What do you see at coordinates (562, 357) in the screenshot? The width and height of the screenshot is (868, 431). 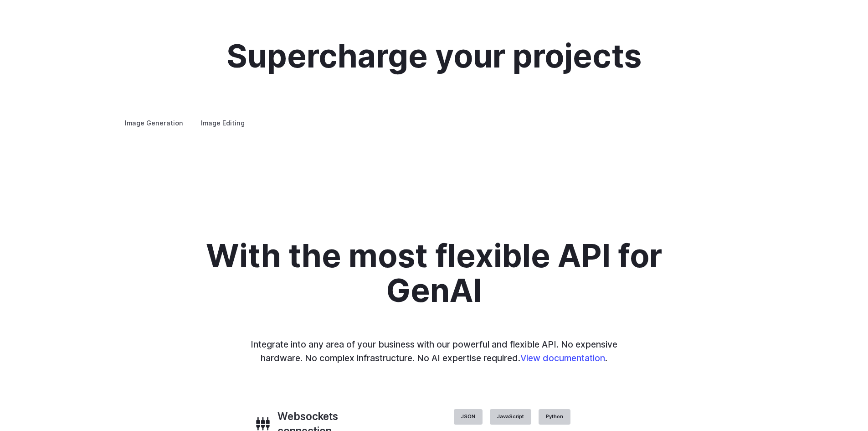 I see `a: View documentation` at bounding box center [562, 357].